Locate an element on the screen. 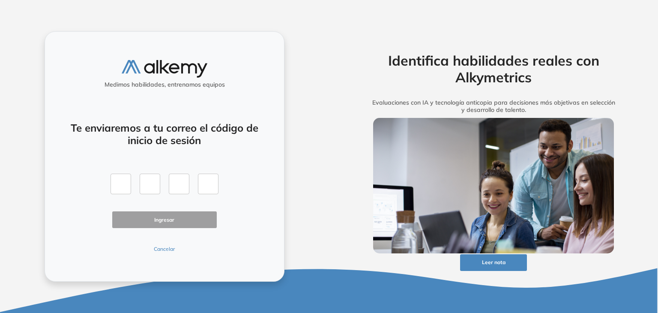 The height and width of the screenshot is (313, 658). img: img-more-info is located at coordinates (494, 186).